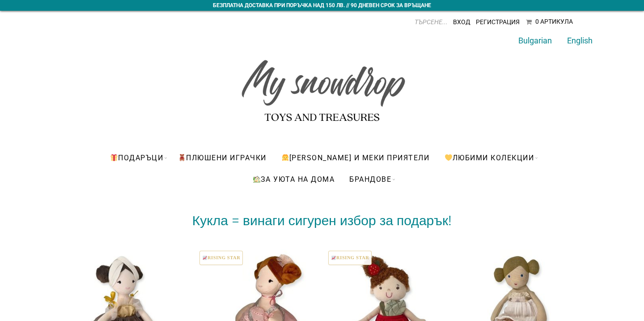  What do you see at coordinates (136, 157) in the screenshot?
I see `a: Подаръци` at bounding box center [136, 157].